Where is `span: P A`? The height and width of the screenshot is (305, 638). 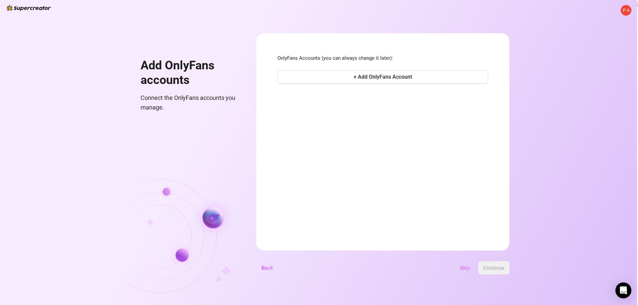
span: P A is located at coordinates (626, 10).